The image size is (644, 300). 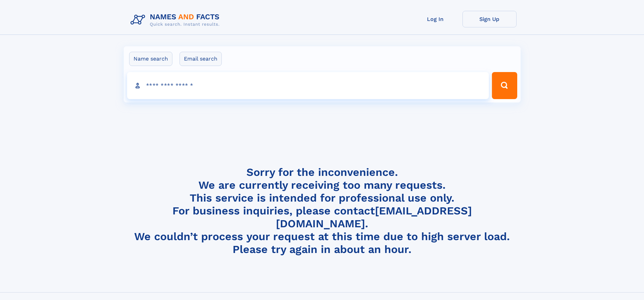 I want to click on a: Log In, so click(x=435, y=19).